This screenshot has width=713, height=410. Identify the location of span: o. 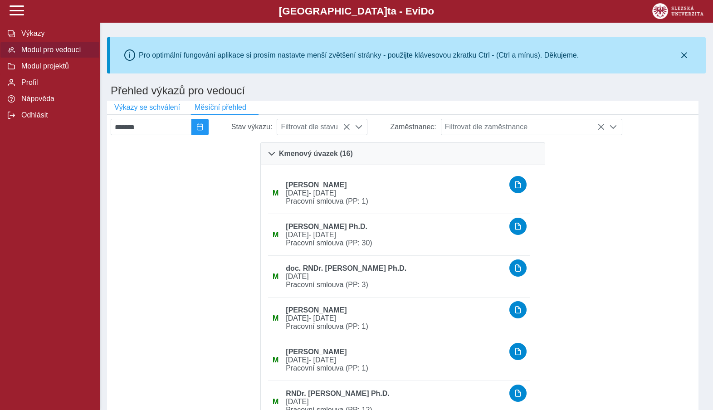
(431, 11).